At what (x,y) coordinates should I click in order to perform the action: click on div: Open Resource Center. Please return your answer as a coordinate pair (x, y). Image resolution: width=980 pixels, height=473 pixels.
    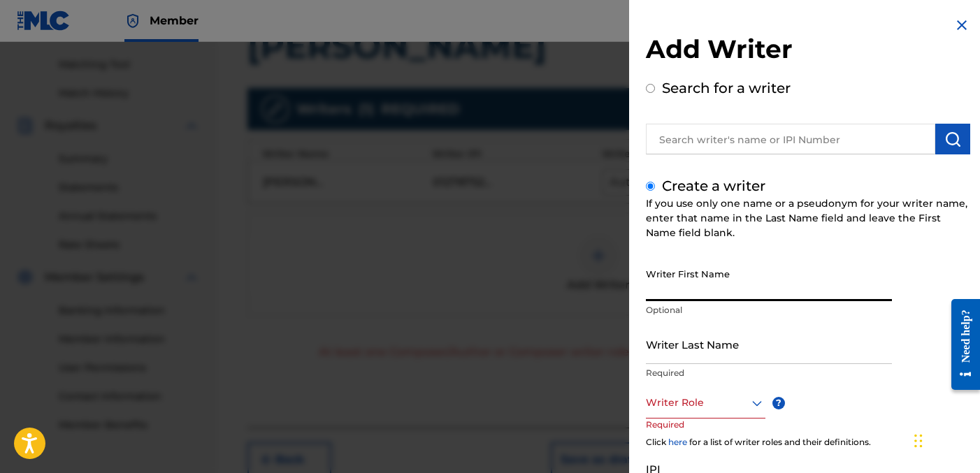
    Looking at the image, I should click on (25, 56).